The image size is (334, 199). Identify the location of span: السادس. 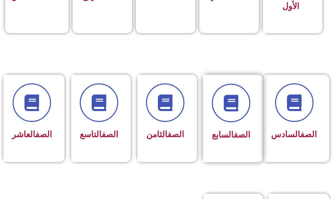
(294, 134).